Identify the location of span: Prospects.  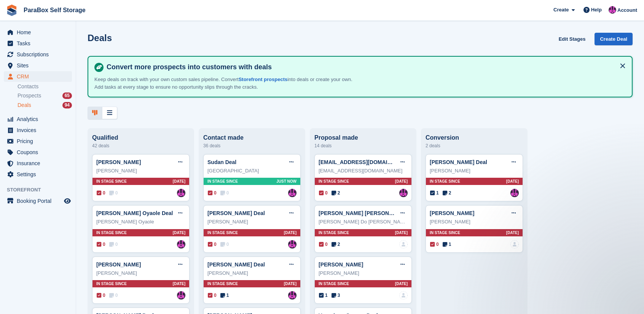
(30, 95).